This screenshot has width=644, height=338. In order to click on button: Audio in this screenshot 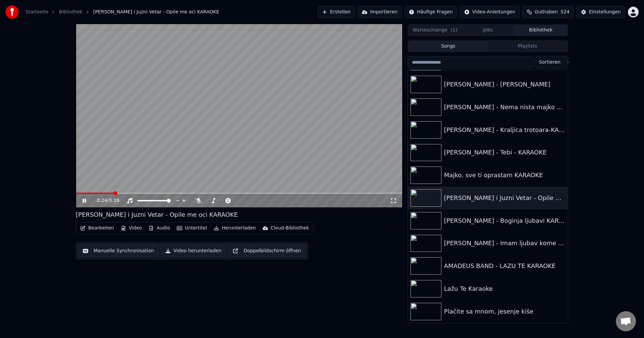, I will do `click(159, 228)`.